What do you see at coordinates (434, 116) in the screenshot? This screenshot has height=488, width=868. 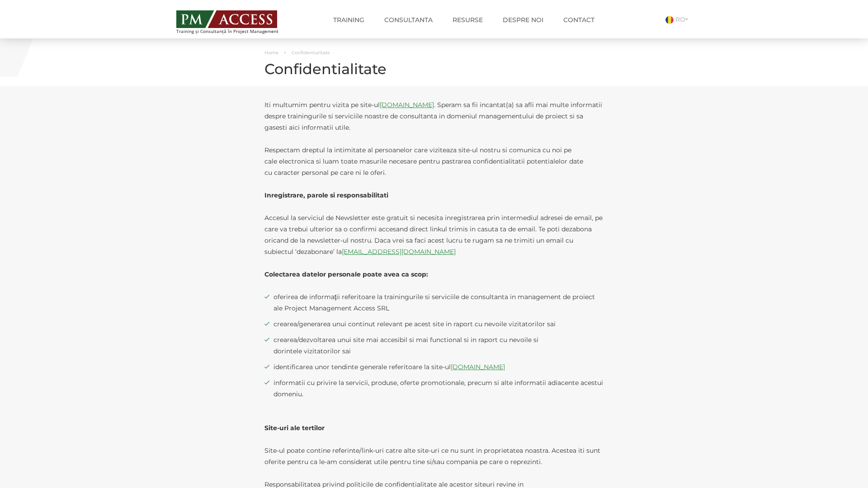 I see `p: Iti multumim pentru vizita pe site-ul . Speram sa fii incantat(a) sa afli mai multe informatii de...` at bounding box center [434, 116].